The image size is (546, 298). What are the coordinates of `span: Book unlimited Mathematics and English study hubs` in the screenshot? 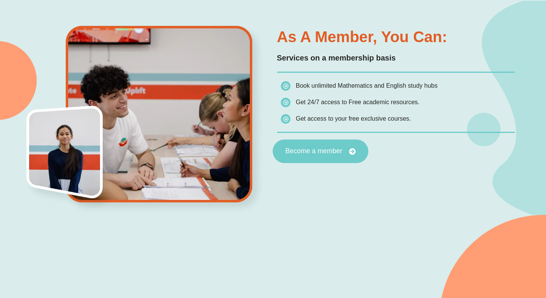 It's located at (367, 85).